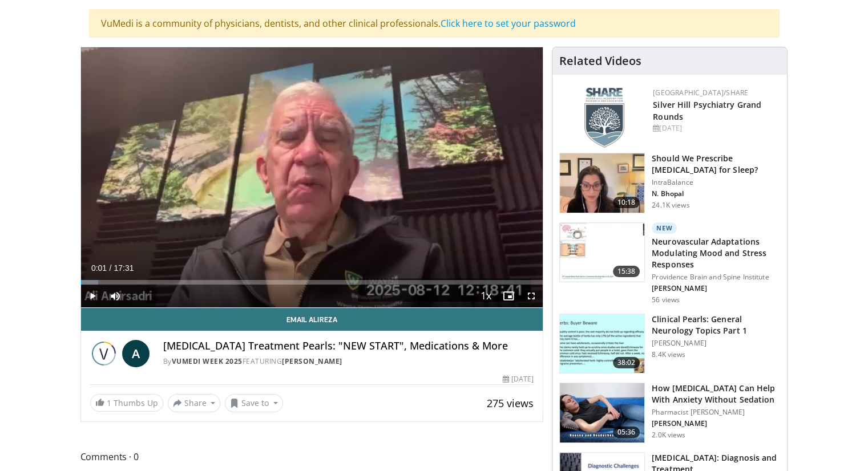 This screenshot has width=868, height=471. What do you see at coordinates (109, 402) in the screenshot?
I see `span: 1` at bounding box center [109, 402].